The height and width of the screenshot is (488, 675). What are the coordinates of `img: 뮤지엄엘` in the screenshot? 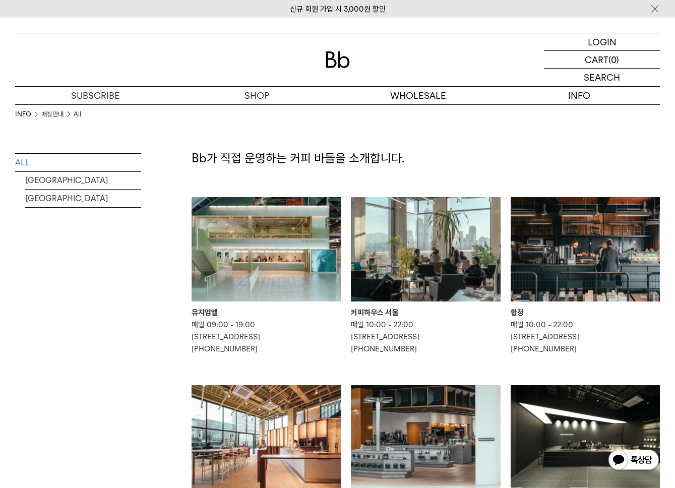 It's located at (266, 249).